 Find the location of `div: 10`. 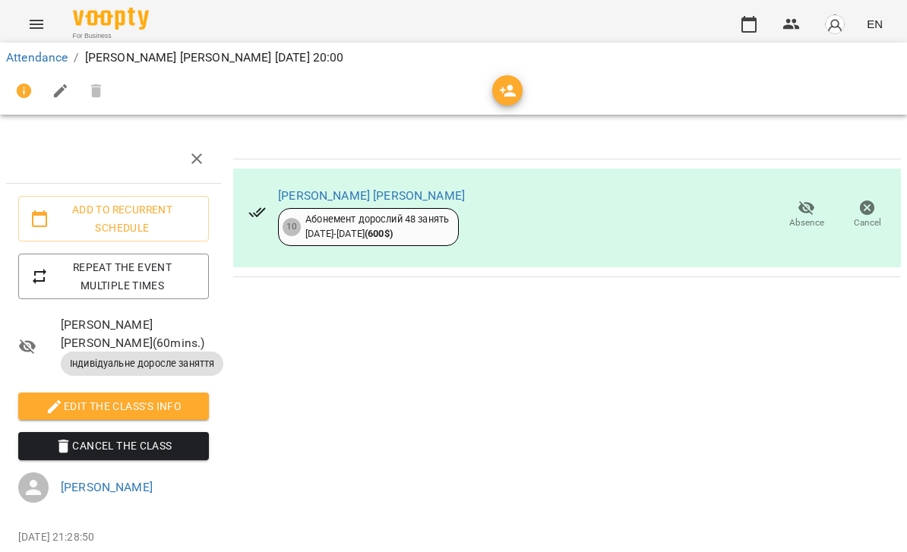

div: 10 is located at coordinates (292, 227).